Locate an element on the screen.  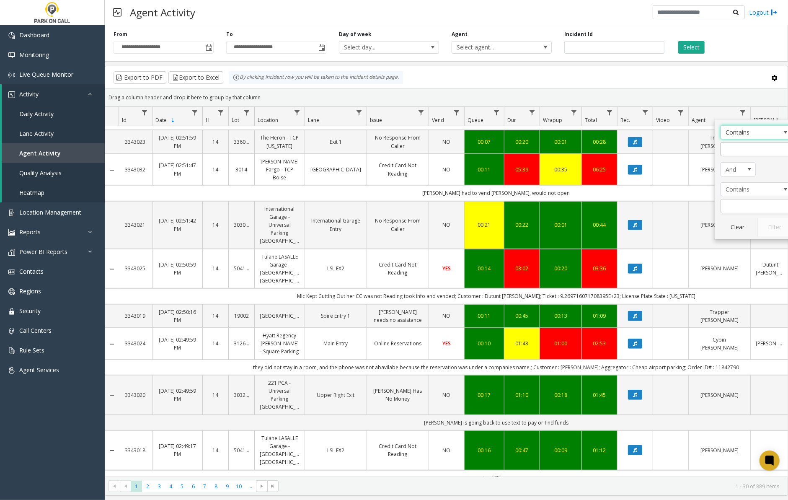
h3: Agent Activity is located at coordinates (163, 12).